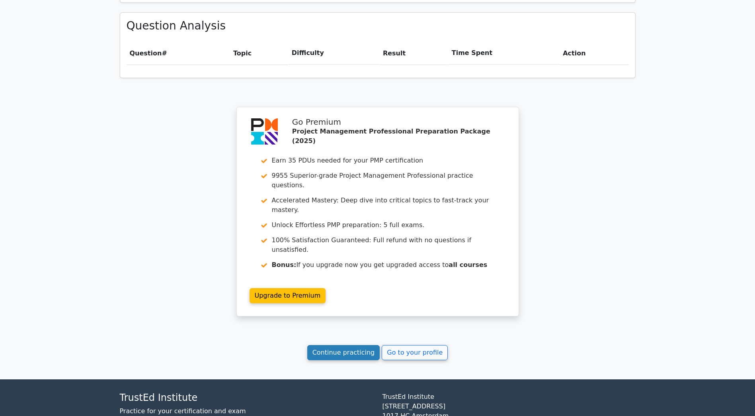  I want to click on a: Upgrade to Premium, so click(288, 295).